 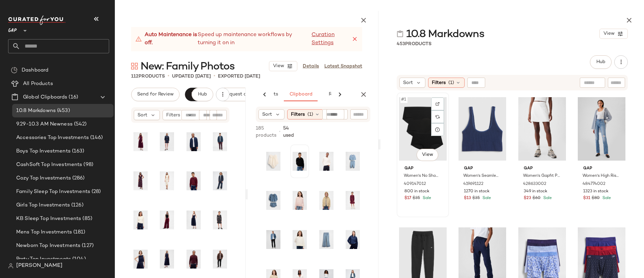 What do you see at coordinates (79, 232) in the screenshot?
I see `span: (181)` at bounding box center [79, 232].